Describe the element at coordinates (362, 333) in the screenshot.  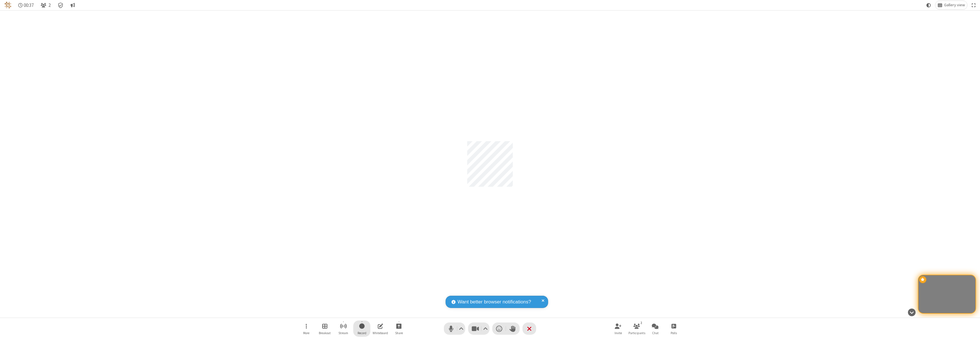
I see `span: Record` at that location.